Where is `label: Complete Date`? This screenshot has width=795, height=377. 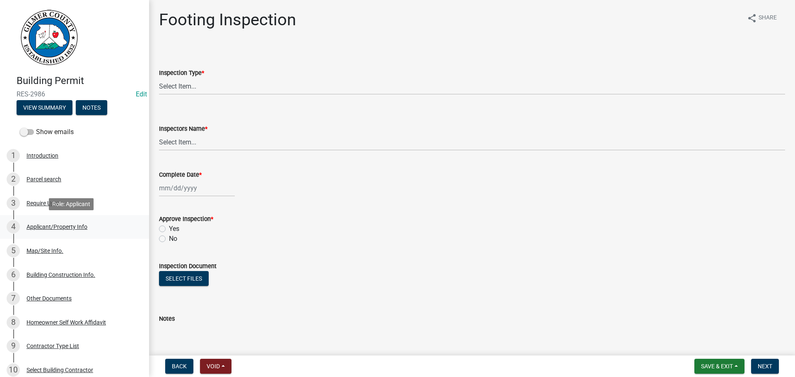 label: Complete Date is located at coordinates (180, 175).